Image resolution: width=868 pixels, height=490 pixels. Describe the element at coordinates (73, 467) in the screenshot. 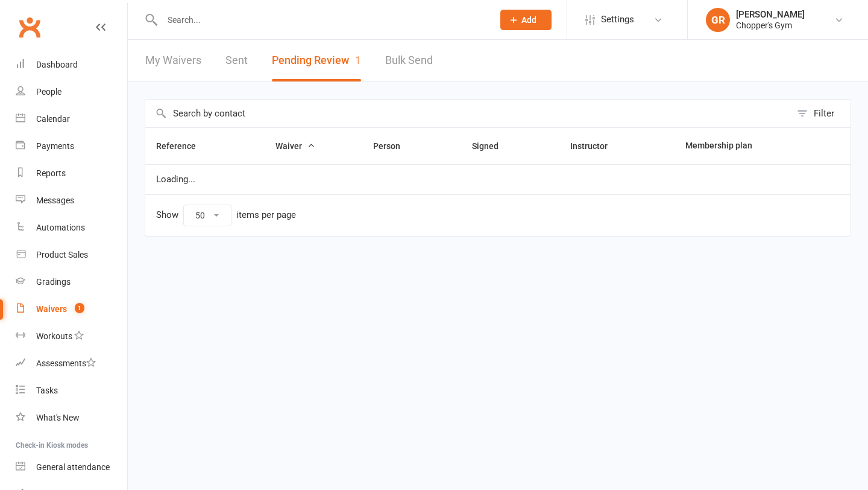

I see `div: General attendance` at that location.